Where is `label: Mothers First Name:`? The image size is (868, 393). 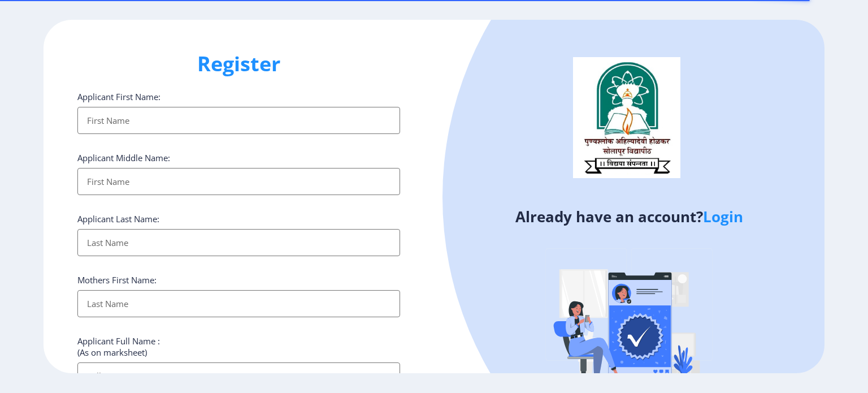 label: Mothers First Name: is located at coordinates (117, 280).